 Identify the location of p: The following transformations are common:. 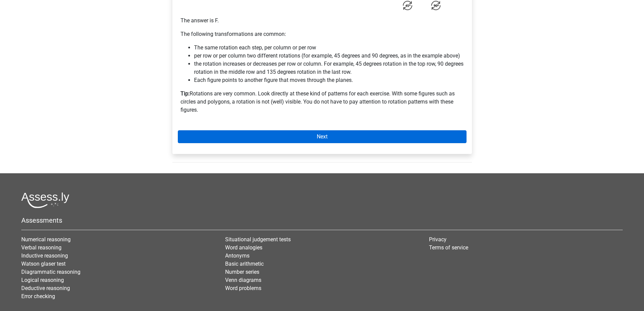
(322, 34).